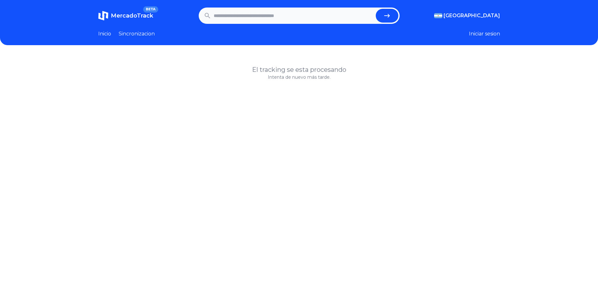 The image size is (598, 281). Describe the element at coordinates (150, 9) in the screenshot. I see `span: BETA` at that location.